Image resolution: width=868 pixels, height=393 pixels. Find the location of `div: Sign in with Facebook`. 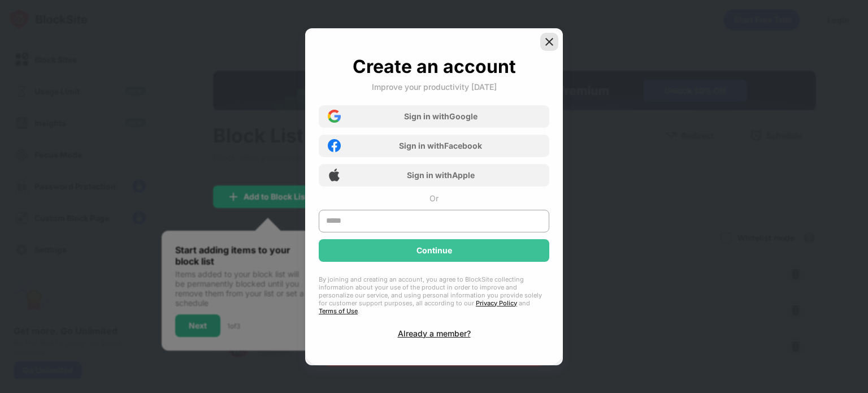

div: Sign in with Facebook is located at coordinates (440, 145).